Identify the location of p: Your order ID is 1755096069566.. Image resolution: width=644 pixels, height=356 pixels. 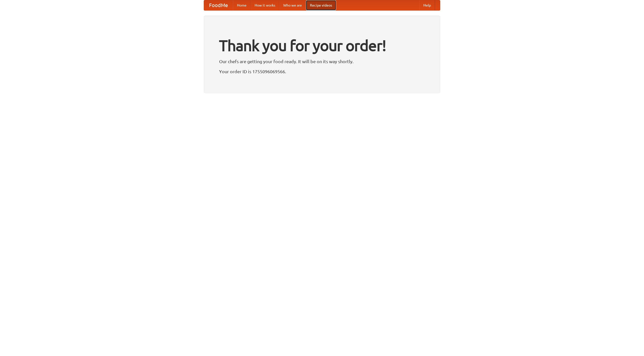
(322, 71).